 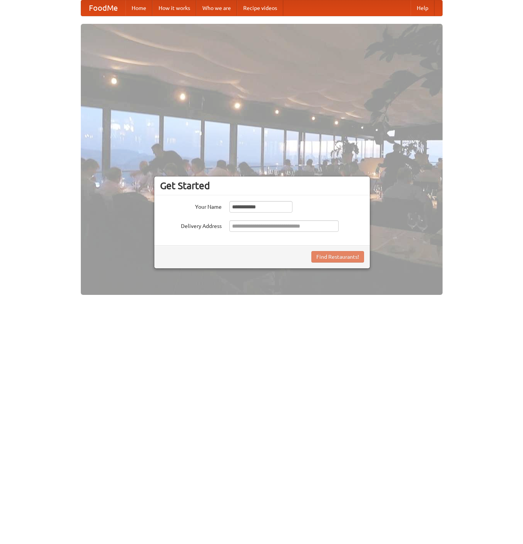 I want to click on a: FoodMe, so click(x=103, y=8).